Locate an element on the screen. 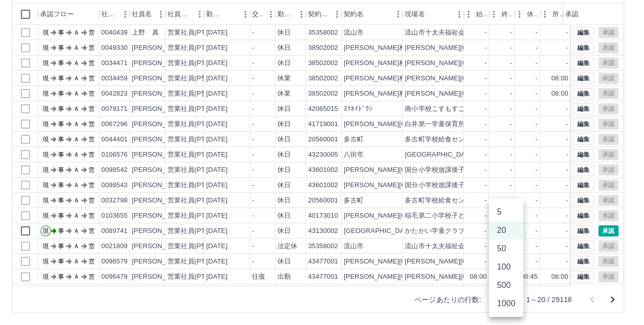 This screenshot has height=325, width=644. li: 100 is located at coordinates (506, 268).